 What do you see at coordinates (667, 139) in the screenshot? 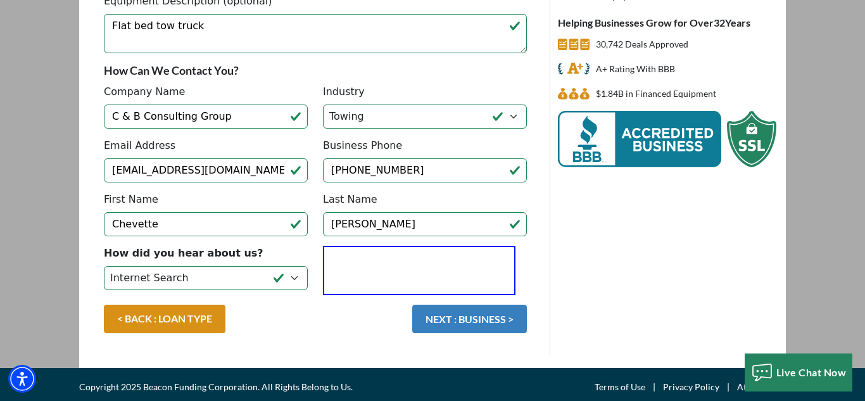
I see `img: BBB Acredited Business and SSL Protection` at bounding box center [667, 139].